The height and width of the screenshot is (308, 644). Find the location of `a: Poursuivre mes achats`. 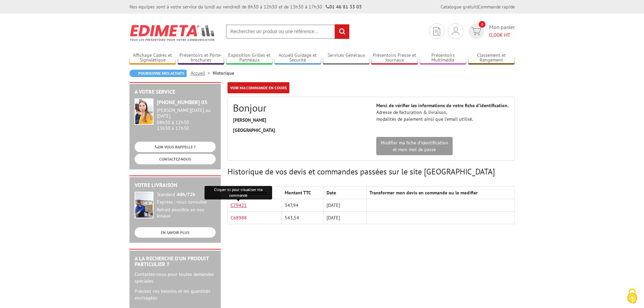

a: Poursuivre mes achats is located at coordinates (158, 73).